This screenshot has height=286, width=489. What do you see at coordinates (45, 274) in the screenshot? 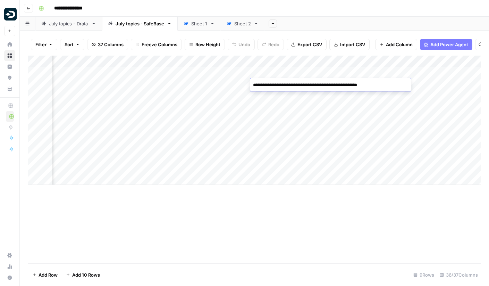
I see `button: Add Row` at bounding box center [45, 274].